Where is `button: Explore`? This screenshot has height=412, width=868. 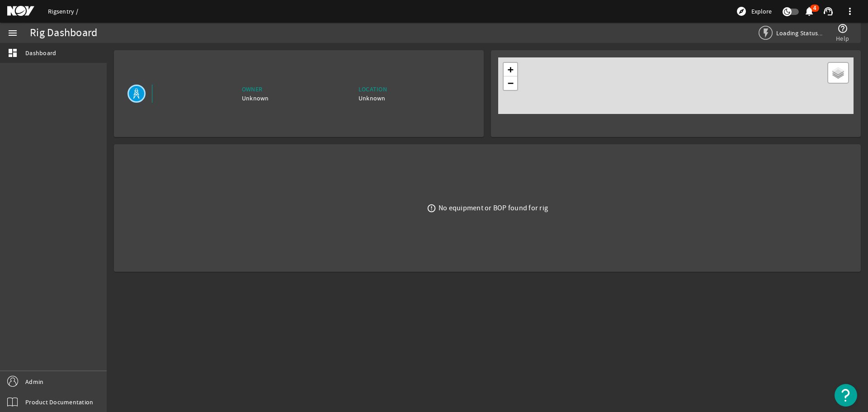
button: Explore is located at coordinates (753, 11).